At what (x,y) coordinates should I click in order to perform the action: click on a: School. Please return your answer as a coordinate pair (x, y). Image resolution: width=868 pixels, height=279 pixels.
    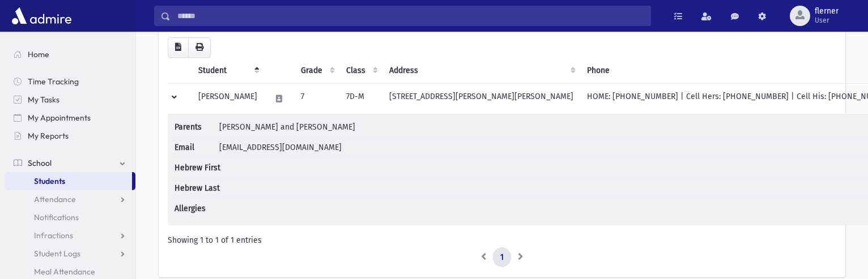
    Looking at the image, I should click on (70, 163).